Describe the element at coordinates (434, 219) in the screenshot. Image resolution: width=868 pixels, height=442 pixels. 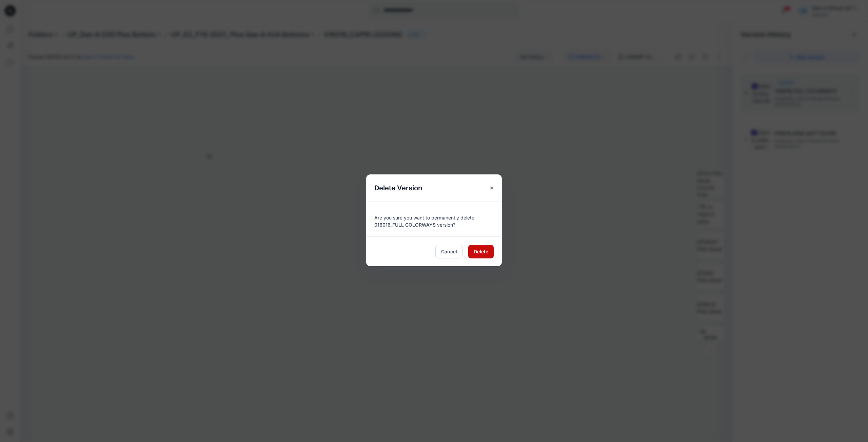
I see `div: Are you sure you want to permanently delete version?` at that location.